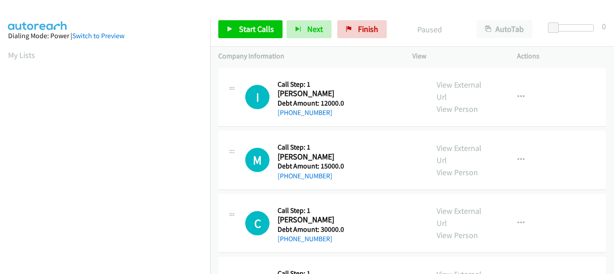 The height and width of the screenshot is (274, 614). I want to click on h5: Debt Amount: 15000.0, so click(319, 166).